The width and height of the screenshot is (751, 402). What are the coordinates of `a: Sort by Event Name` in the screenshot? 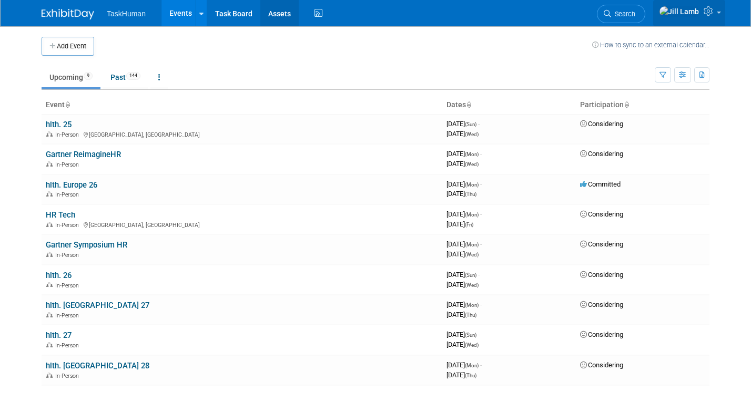 It's located at (67, 105).